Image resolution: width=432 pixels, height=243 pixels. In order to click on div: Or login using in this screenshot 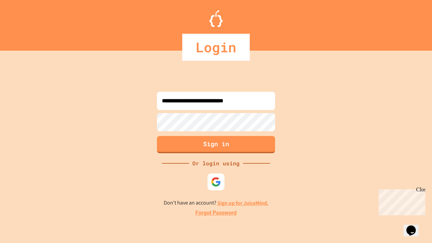, I will do `click(216, 163)`.